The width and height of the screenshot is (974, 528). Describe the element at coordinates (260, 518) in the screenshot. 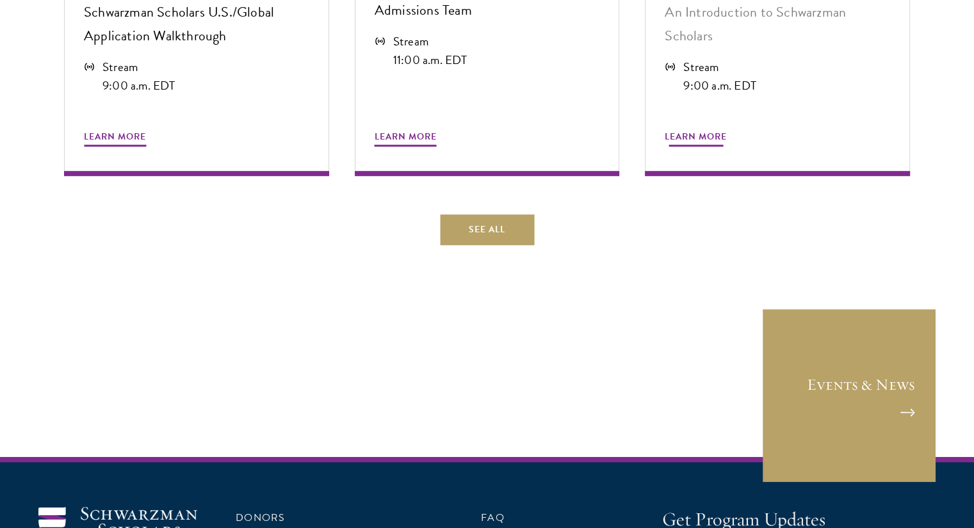

I see `a: Donors` at that location.